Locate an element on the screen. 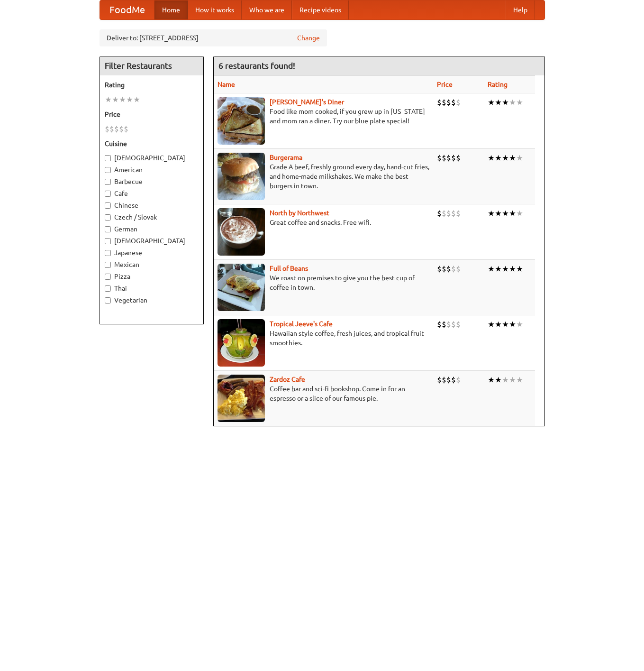 The width and height of the screenshot is (644, 671). input: Thai is located at coordinates (108, 288).